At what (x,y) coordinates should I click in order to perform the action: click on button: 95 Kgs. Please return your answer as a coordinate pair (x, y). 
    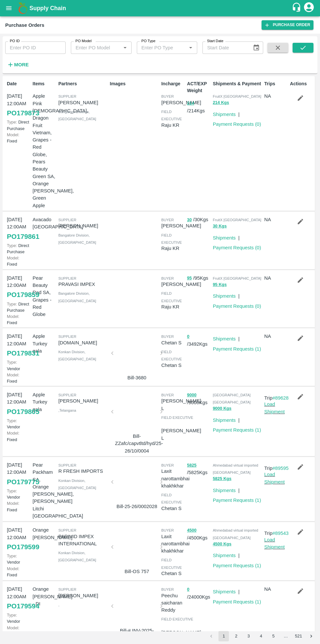
    Looking at the image, I should click on (220, 284).